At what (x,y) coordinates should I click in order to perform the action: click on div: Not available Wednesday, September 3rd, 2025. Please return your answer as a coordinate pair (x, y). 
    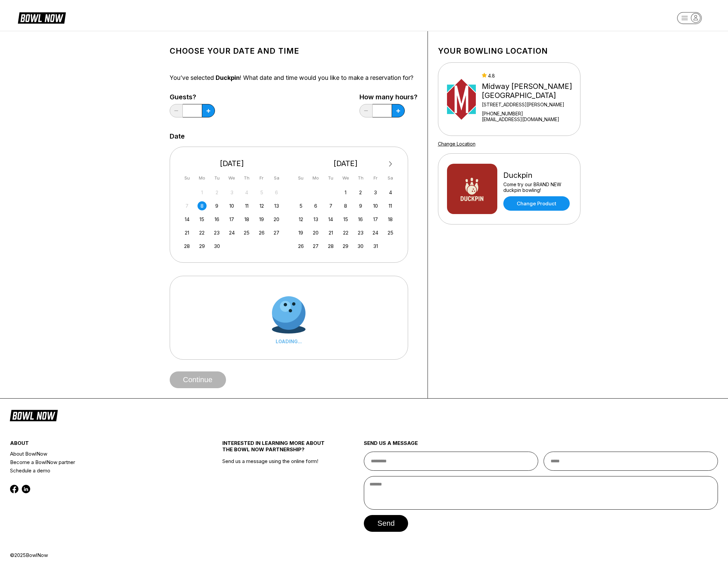
    Looking at the image, I should click on (232, 192).